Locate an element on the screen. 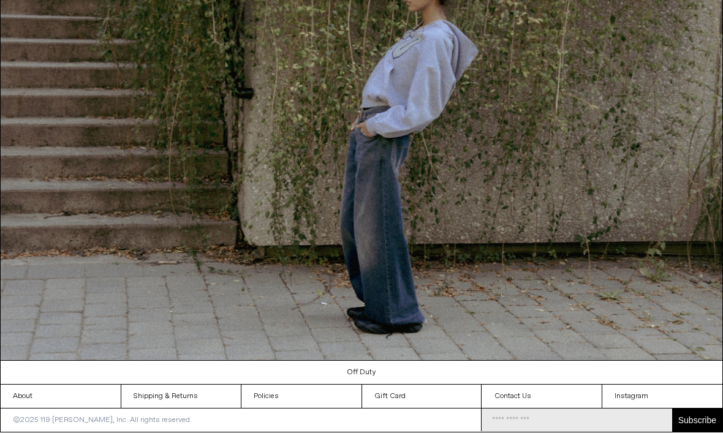 This screenshot has height=433, width=723. a: Instagram is located at coordinates (663, 397).